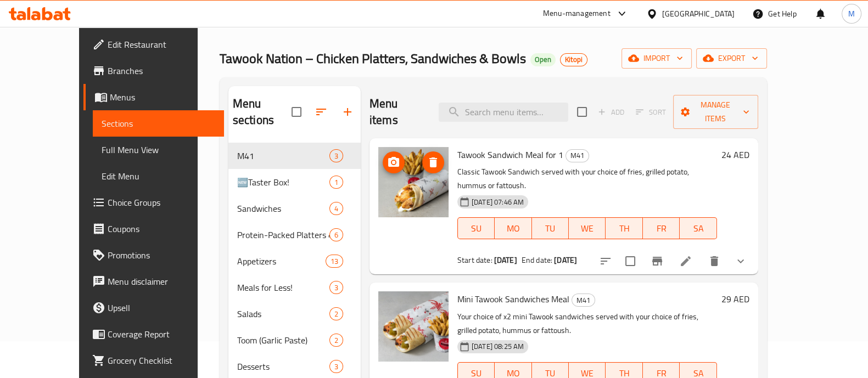 This screenshot has height=378, width=868. I want to click on div: Salads2, so click(294, 314).